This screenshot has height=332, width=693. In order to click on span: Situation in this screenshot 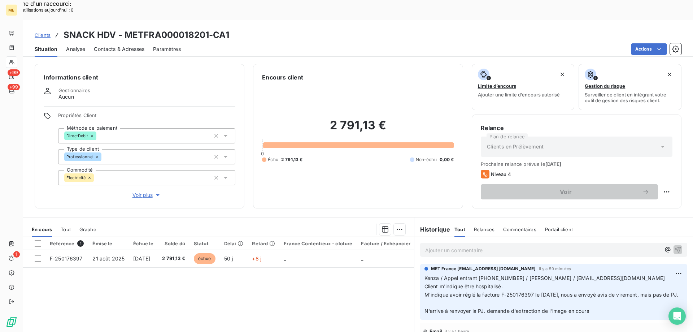, I will do `click(46, 49)`.